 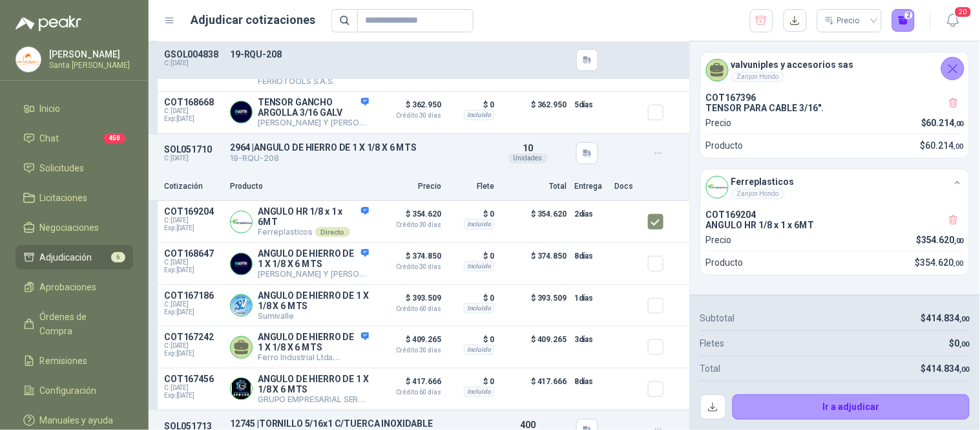 What do you see at coordinates (115, 138) in the screenshot?
I see `span: 450` at bounding box center [115, 138].